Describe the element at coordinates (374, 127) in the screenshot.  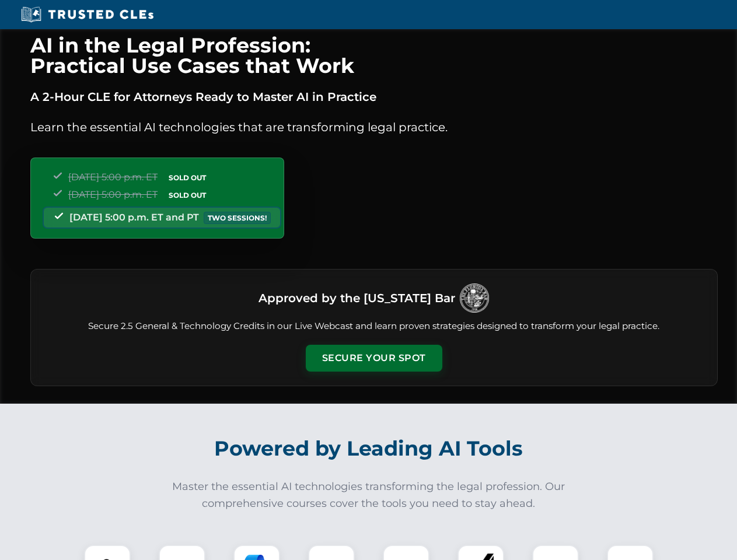
I see `p: Learn the essential AI technologies that are transforming legal practice.` at that location.